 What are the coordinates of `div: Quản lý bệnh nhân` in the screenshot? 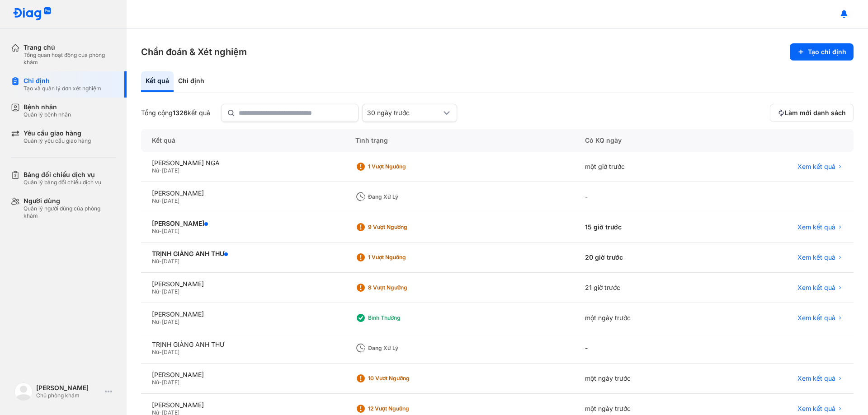 It's located at (47, 115).